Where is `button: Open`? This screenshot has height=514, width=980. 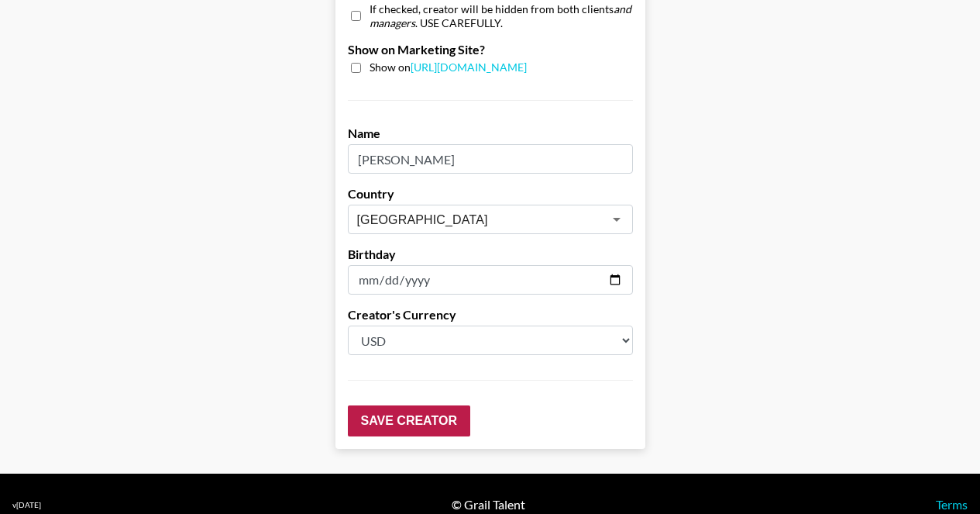 button: Open is located at coordinates (616, 219).